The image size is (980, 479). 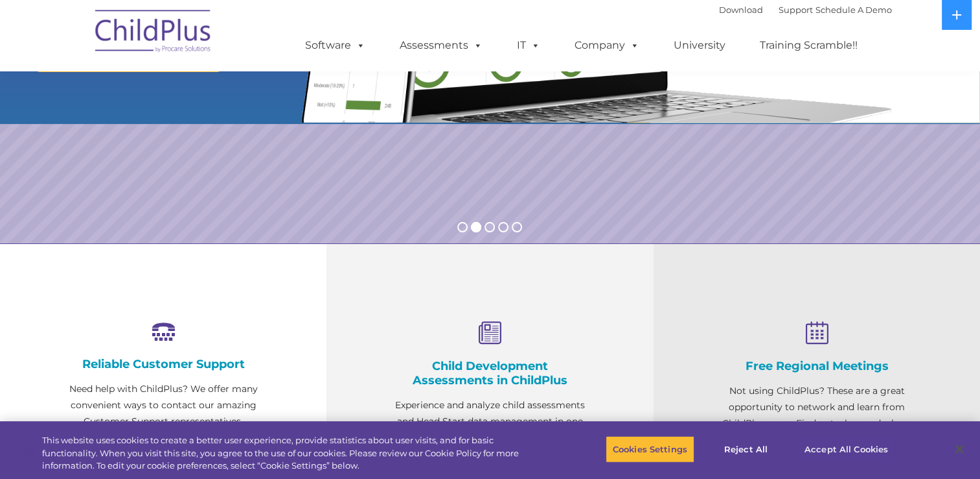 I want to click on a: Assessments, so click(x=441, y=46).